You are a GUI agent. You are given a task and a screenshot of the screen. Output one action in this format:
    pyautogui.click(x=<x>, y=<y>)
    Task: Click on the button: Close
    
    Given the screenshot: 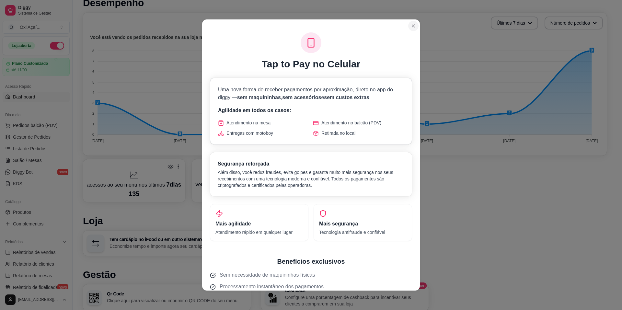 What is the action you would take?
    pyautogui.click(x=413, y=26)
    